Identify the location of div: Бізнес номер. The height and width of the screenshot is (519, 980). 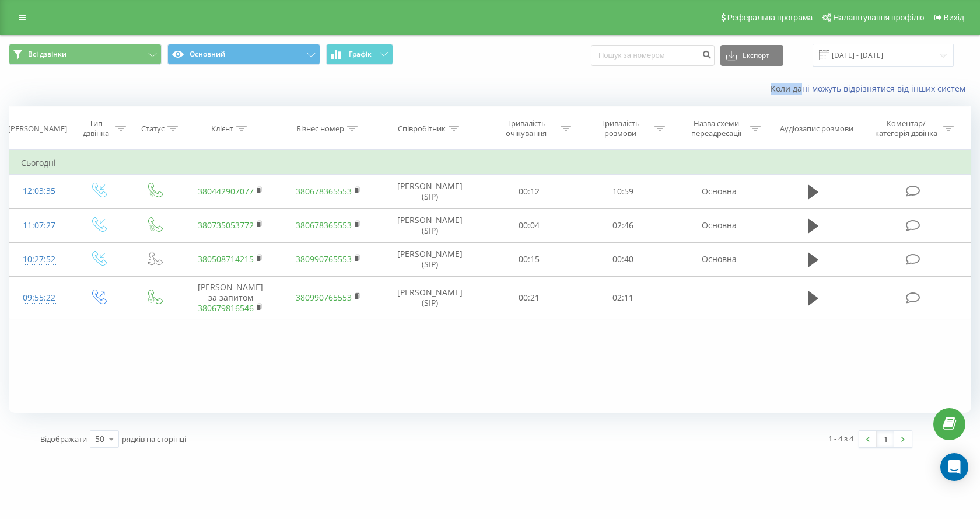
(320, 129).